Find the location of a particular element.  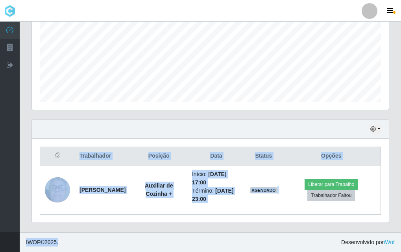

th: Data is located at coordinates (216, 156).